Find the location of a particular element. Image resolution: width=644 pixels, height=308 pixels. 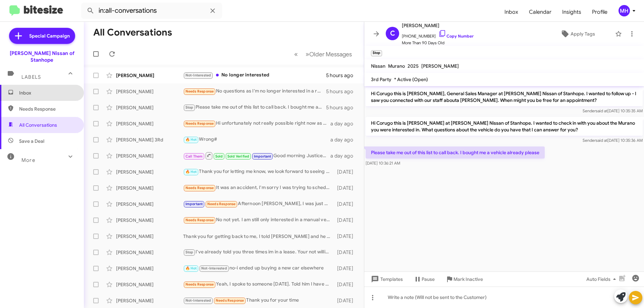

span: Older Messages is located at coordinates (330, 54).